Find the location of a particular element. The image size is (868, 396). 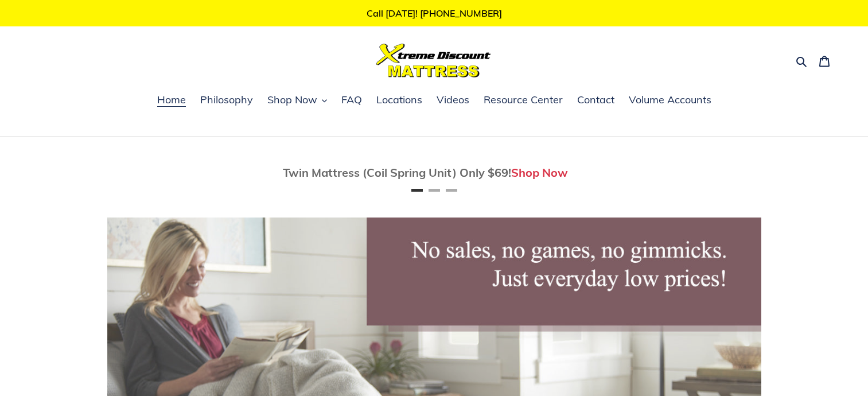

button: Page 3 is located at coordinates (452, 190).